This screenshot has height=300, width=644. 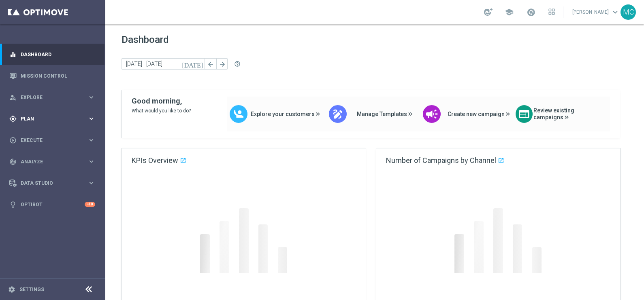 I want to click on span: Plan, so click(x=54, y=119).